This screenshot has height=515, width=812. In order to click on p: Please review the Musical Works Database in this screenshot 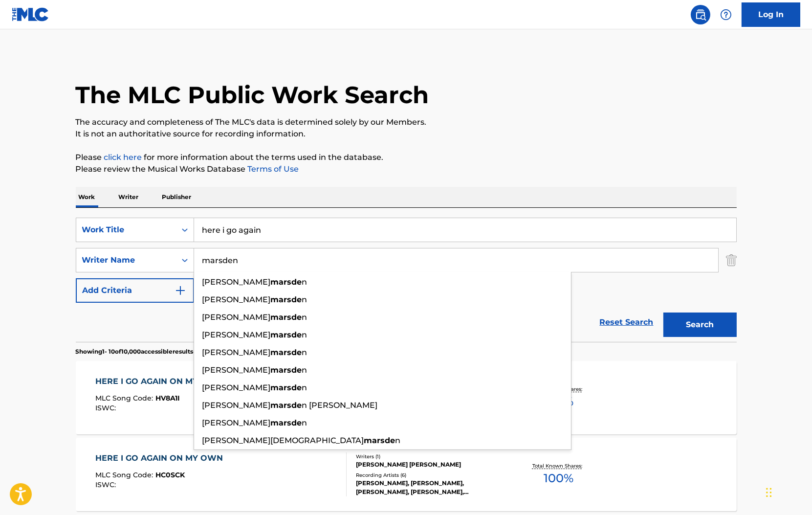, I will do `click(407, 169)`.